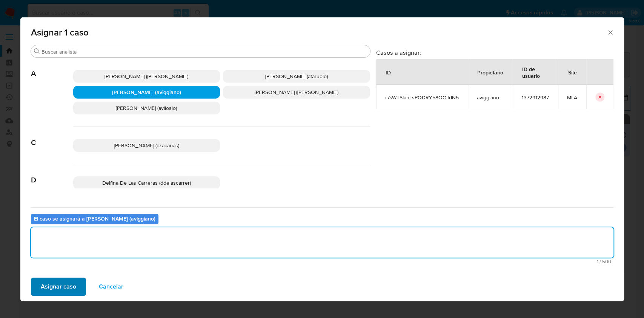  Describe the element at coordinates (52, 174) in the screenshot. I see `span: D` at that location.